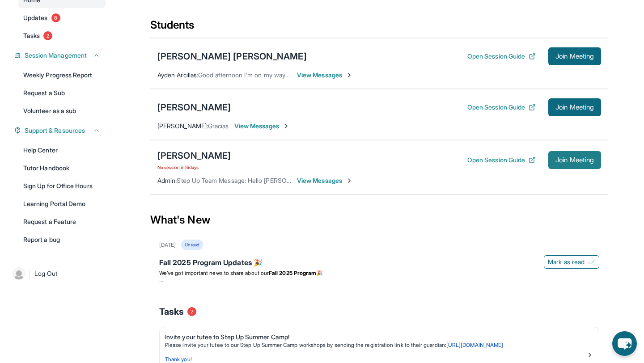  Describe the element at coordinates (194, 167) in the screenshot. I see `span: No session in 16 days` at that location.